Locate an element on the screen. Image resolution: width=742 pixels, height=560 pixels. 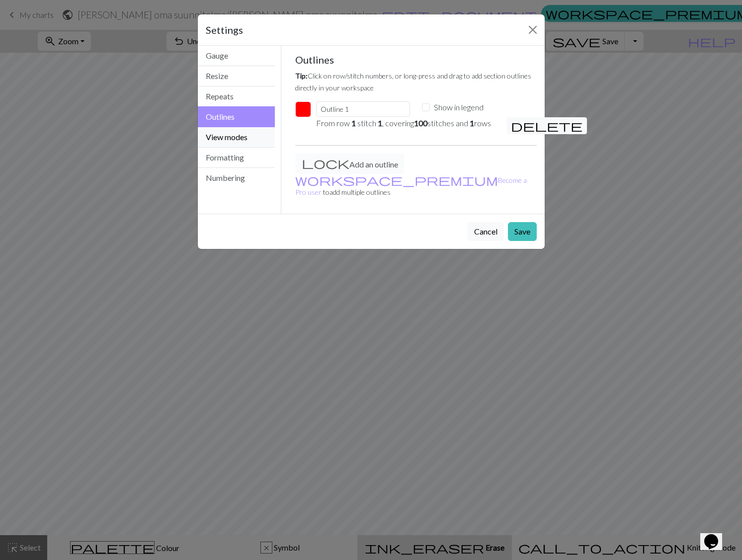
label: Show in legend is located at coordinates (459, 107).